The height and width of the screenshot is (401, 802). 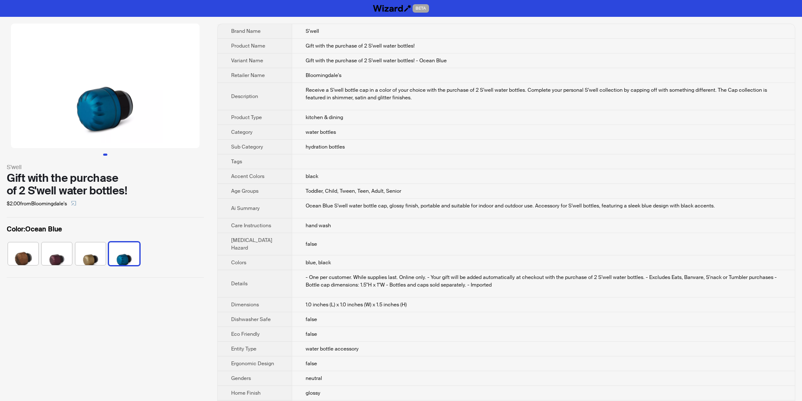 I want to click on span: S'well, so click(x=312, y=31).